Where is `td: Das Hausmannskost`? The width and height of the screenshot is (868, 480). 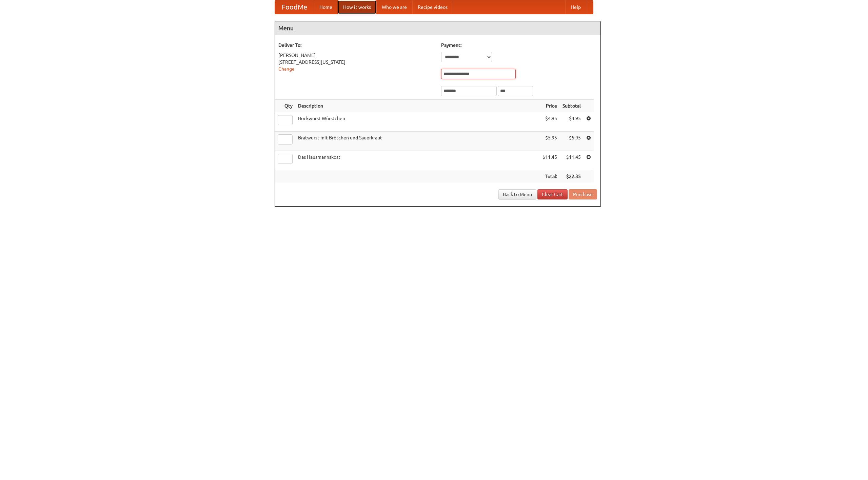
td: Das Hausmannskost is located at coordinates (417, 161).